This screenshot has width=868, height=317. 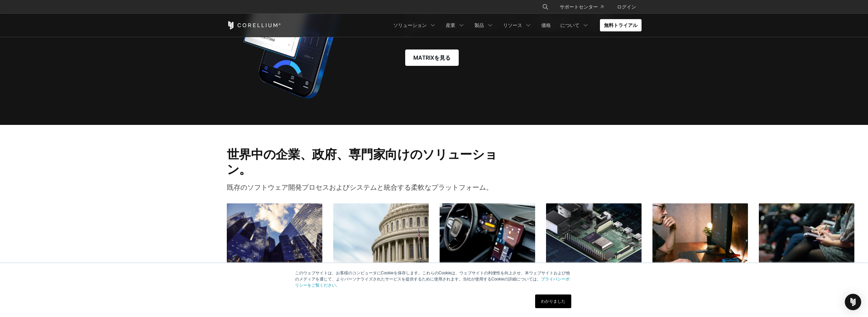 What do you see at coordinates (432, 58) in the screenshot?
I see `font: MATRIXを見る` at bounding box center [432, 58].